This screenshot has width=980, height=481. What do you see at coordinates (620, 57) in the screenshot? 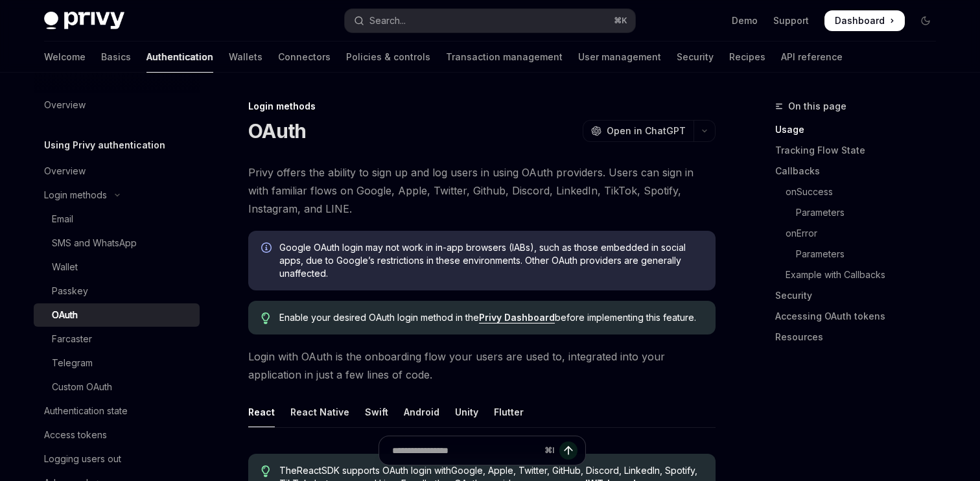
I see `a: User management` at bounding box center [620, 57].